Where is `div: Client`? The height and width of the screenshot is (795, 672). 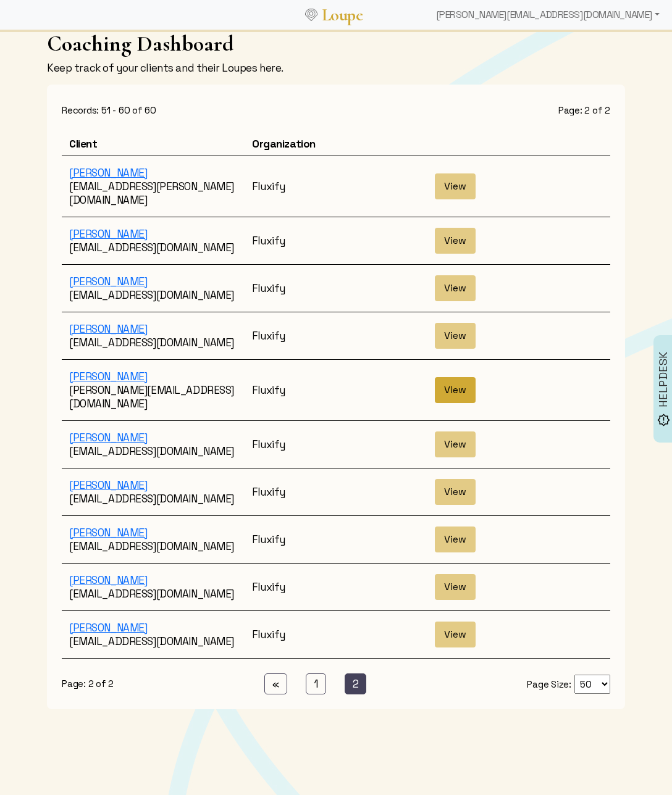 div: Client is located at coordinates (153, 144).